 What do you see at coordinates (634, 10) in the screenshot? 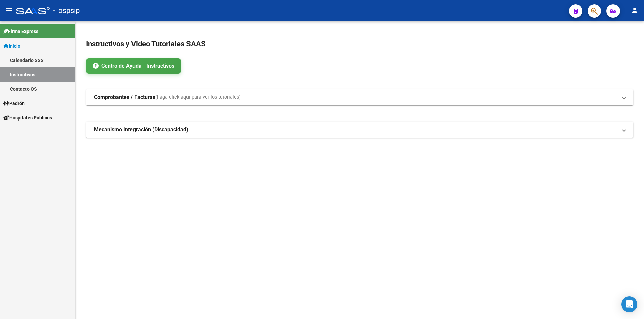
I see `mat-icon: person` at bounding box center [634, 10].